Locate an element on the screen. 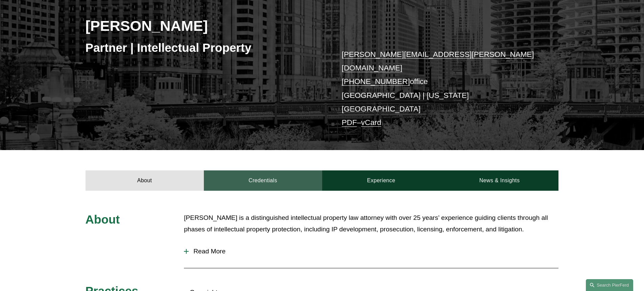  span: Read More is located at coordinates (374, 251).